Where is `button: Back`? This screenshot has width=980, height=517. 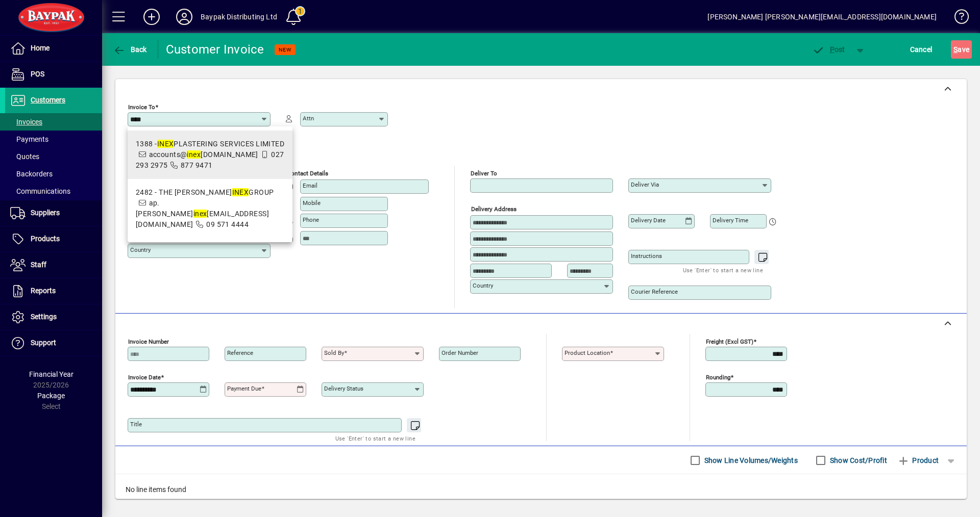
button: Back is located at coordinates (129, 50).